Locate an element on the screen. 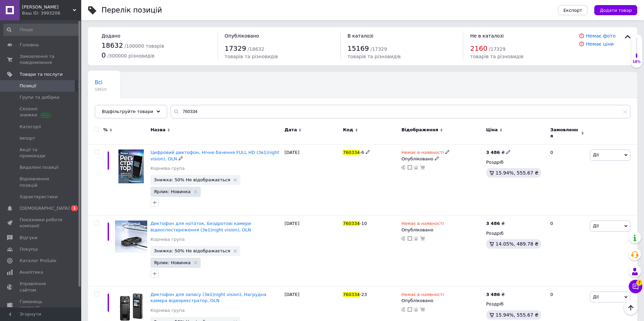  div: 18% is located at coordinates (637, 62).